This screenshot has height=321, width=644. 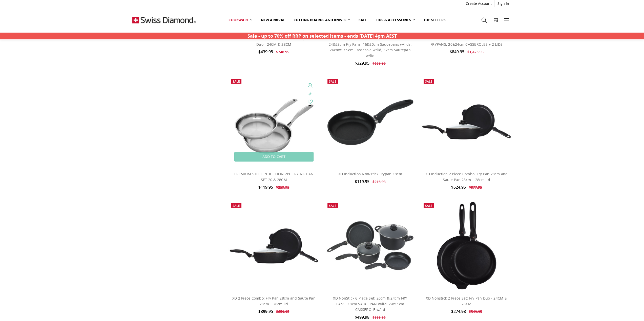 What do you see at coordinates (458, 311) in the screenshot?
I see `span: $274.98` at bounding box center [458, 311].